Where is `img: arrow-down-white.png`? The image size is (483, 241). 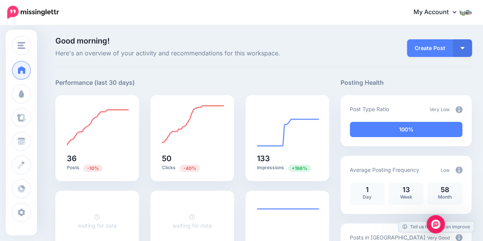 img: arrow-down-white.png is located at coordinates (462, 48).